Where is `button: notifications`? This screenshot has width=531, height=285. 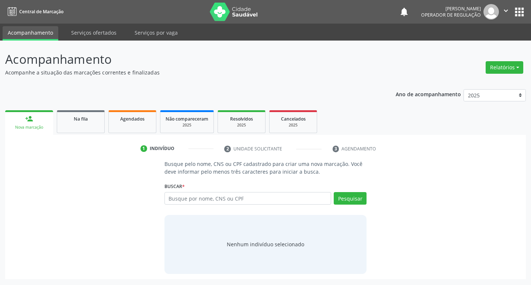 button: notifications is located at coordinates (405, 12).